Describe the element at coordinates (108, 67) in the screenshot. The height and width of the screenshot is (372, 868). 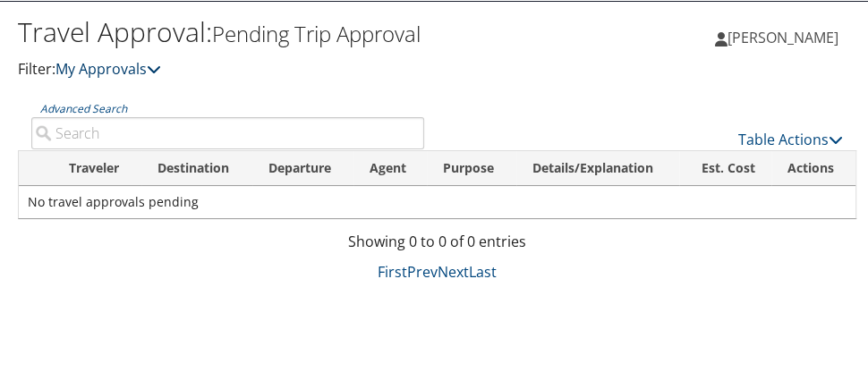
I see `a: My Approvals` at that location.